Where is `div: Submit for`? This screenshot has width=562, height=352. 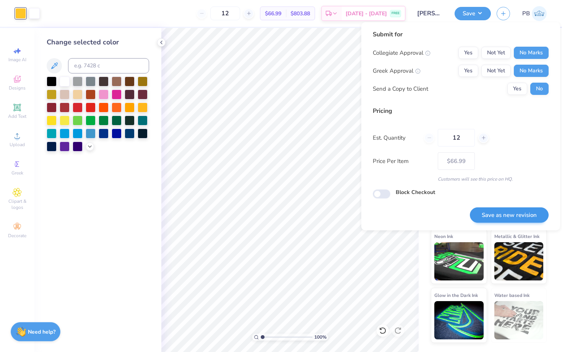
div: Submit for is located at coordinates (461, 34).